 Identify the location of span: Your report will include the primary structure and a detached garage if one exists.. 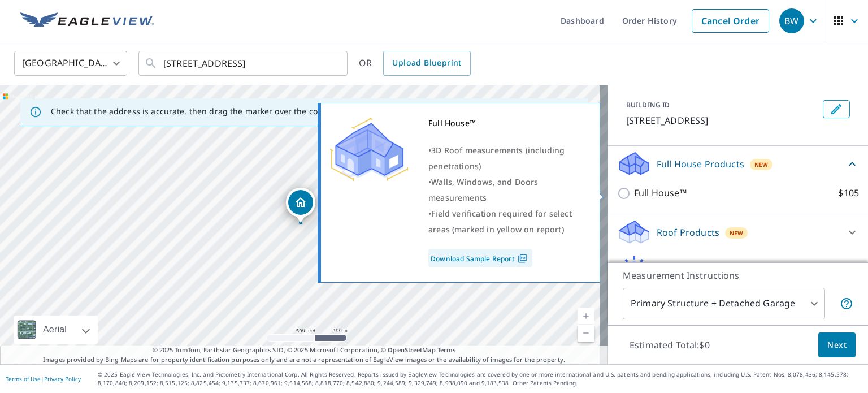
(847, 303).